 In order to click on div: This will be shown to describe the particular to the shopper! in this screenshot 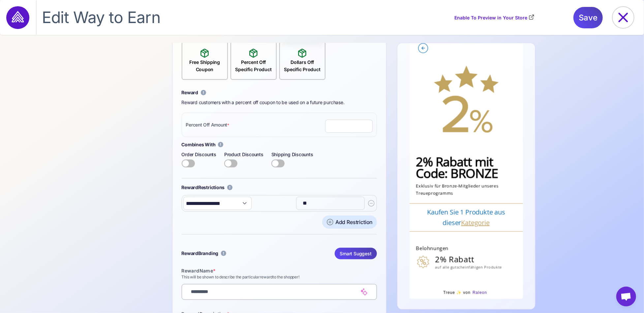, I will do `click(279, 277)`.